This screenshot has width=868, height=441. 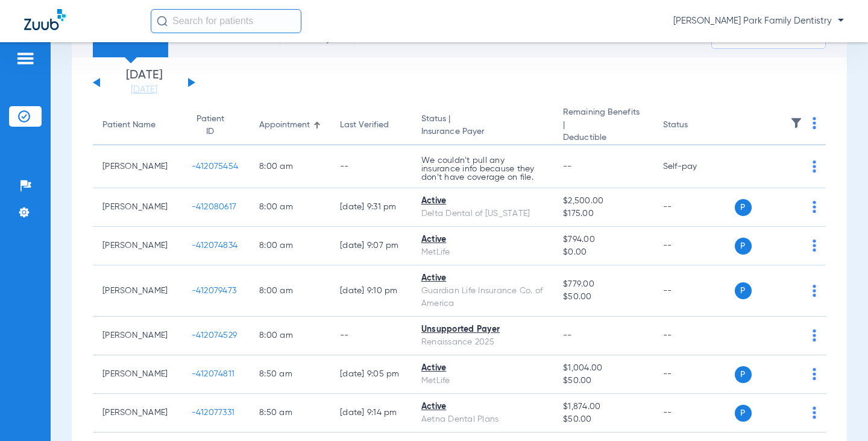 What do you see at coordinates (482, 169) in the screenshot?
I see `p: We couldn’t pull any insurance info because they don’t have coverage on file.` at bounding box center [482, 169].